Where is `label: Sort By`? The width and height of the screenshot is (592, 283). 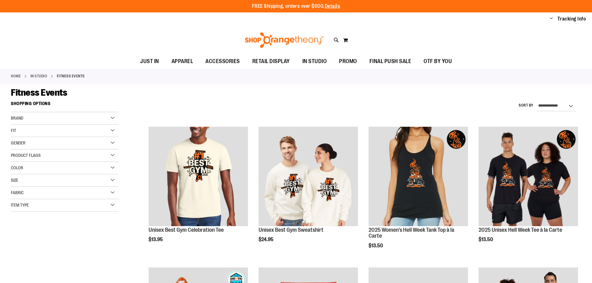 label: Sort By is located at coordinates (526, 105).